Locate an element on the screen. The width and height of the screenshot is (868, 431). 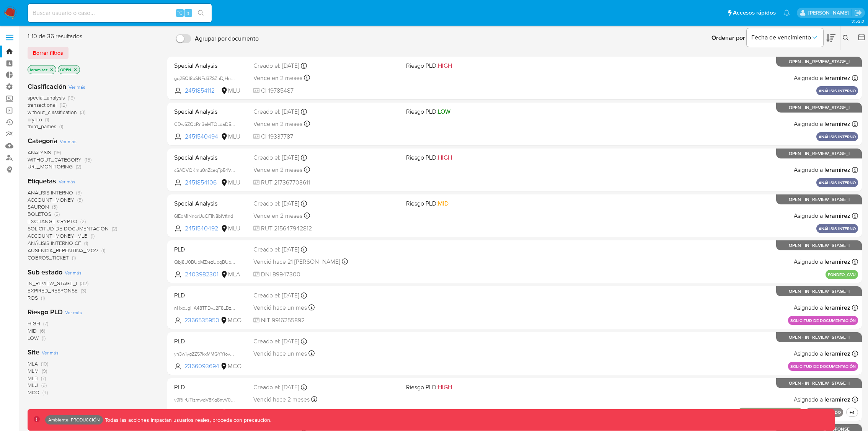
span: Accesos rápidos is located at coordinates (755, 12).